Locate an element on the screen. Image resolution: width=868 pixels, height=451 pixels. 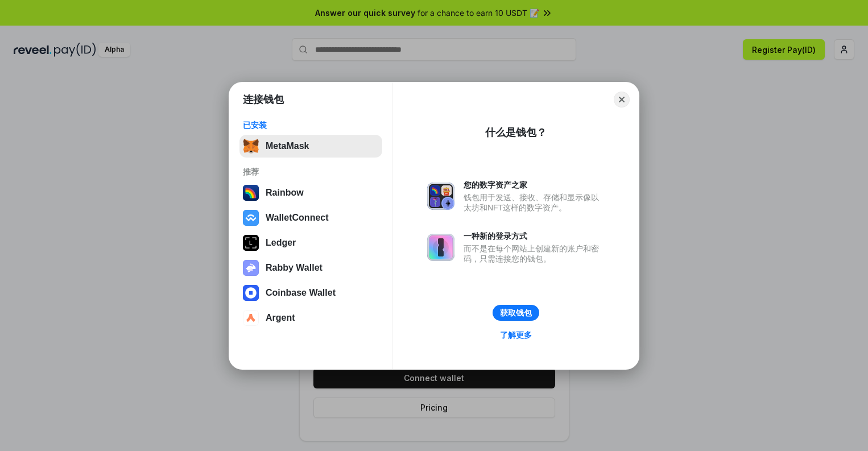
div: WalletConnect is located at coordinates (297, 218).